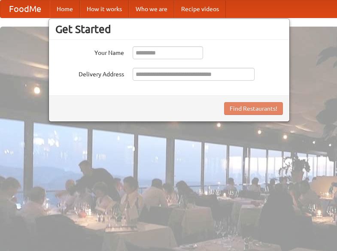 This screenshot has height=251, width=337. What do you see at coordinates (90, 52) in the screenshot?
I see `label: Your Name` at bounding box center [90, 52].